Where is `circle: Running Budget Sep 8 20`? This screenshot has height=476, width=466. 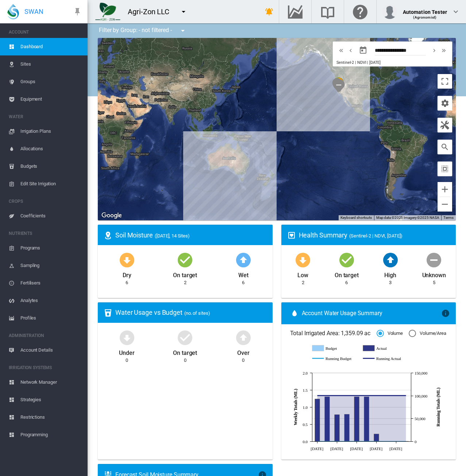 circle: Running Budget Sep 8 20 is located at coordinates (386, 442).